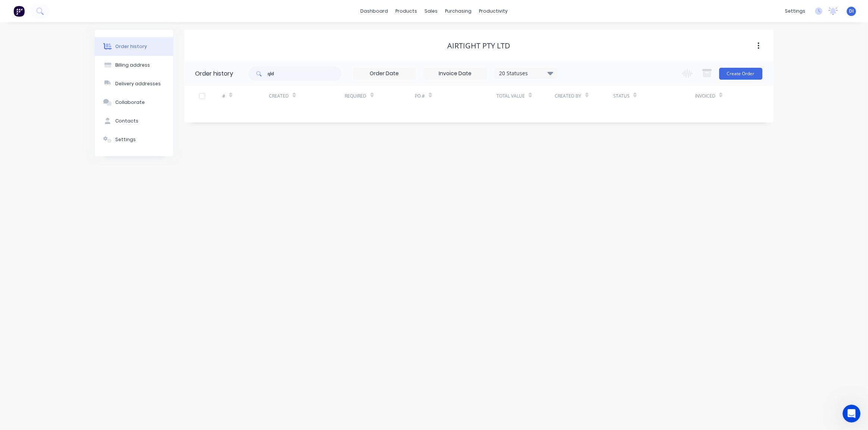 Image resolution: width=868 pixels, height=430 pixels. Describe the element at coordinates (456, 74) in the screenshot. I see `input: Invoice Date` at that location.